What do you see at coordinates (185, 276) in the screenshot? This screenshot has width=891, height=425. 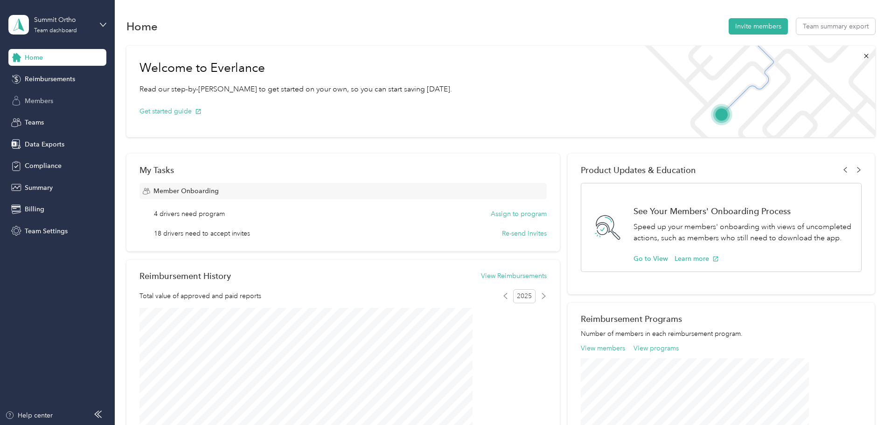 I see `h2: Reimbursement History` at bounding box center [185, 276].